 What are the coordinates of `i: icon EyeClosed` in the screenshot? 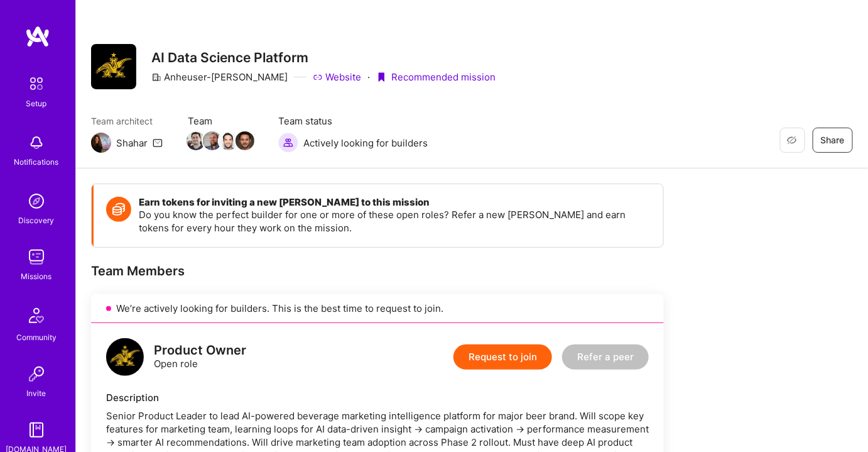 It's located at (792, 140).